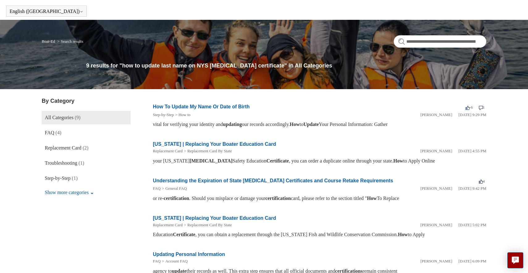  I want to click on span: Step-by-Step, so click(58, 178).